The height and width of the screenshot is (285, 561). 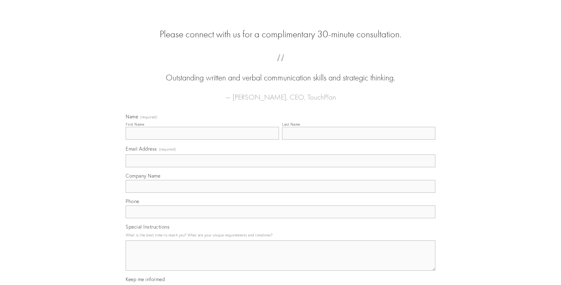 I want to click on blockquote: Outstanding written and verbal communication skills and strategic thinking., so click(x=281, y=72).